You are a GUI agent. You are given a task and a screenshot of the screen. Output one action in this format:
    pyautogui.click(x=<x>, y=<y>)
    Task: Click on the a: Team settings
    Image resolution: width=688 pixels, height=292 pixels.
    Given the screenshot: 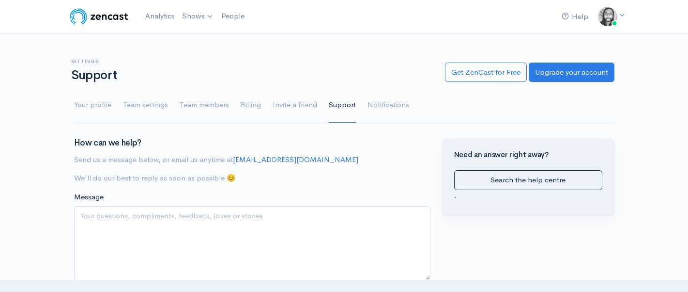 What is the action you would take?
    pyautogui.click(x=145, y=105)
    